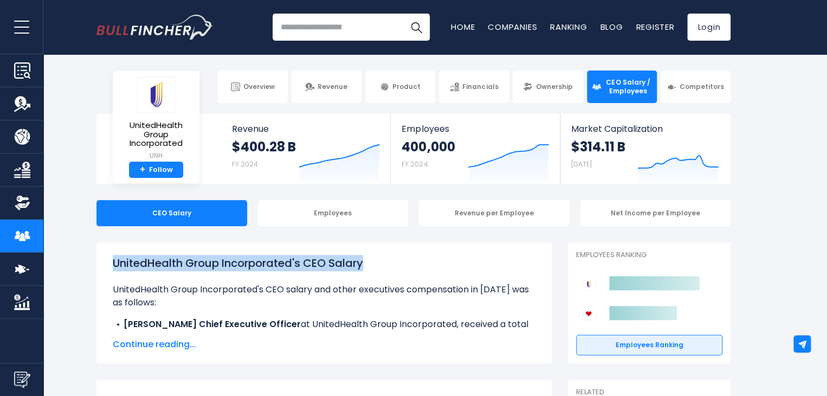 This screenshot has height=396, width=827. Describe the element at coordinates (428, 146) in the screenshot. I see `strong: 400,000` at that location.